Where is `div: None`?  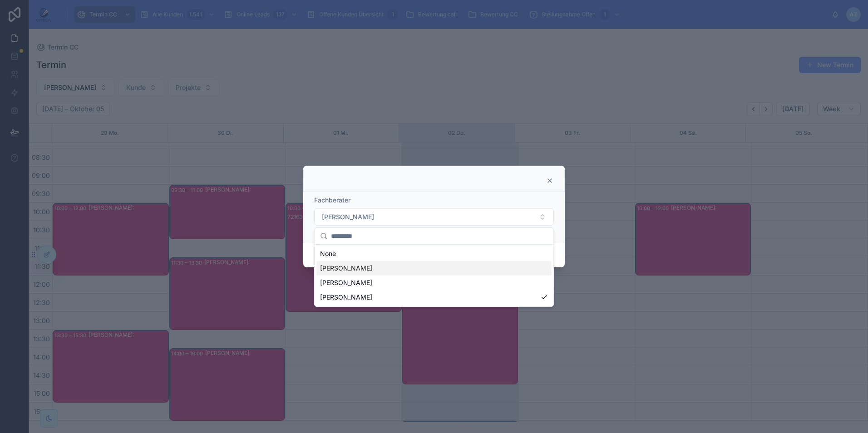
div: None is located at coordinates (434, 254).